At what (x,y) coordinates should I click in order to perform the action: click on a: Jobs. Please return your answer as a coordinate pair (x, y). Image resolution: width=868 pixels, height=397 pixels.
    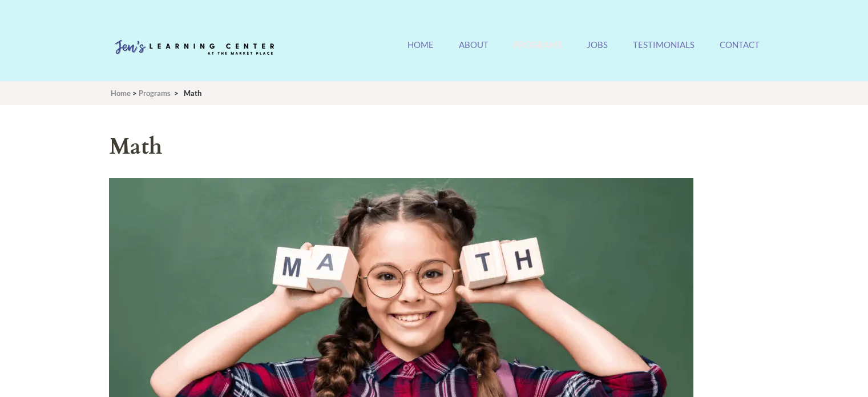
    Looking at the image, I should click on (597, 51).